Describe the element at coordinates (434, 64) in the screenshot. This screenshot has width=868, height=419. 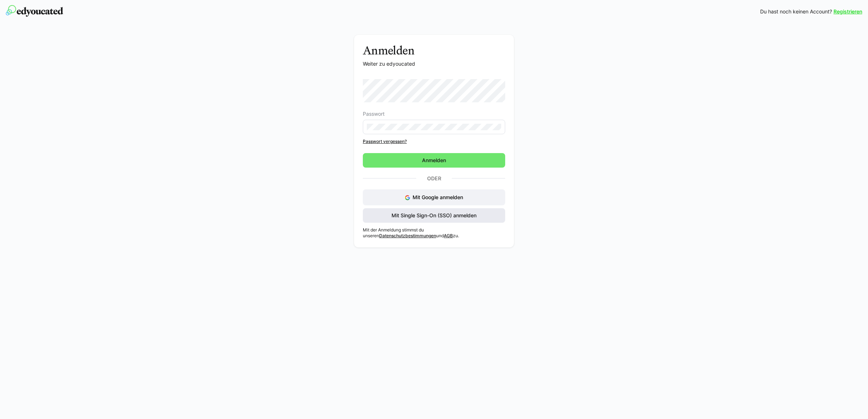
I see `p: Weiter zu edyoucated` at that location.